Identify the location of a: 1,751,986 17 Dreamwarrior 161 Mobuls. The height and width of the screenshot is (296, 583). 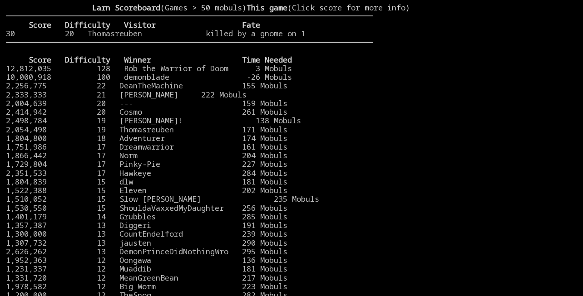
(147, 147).